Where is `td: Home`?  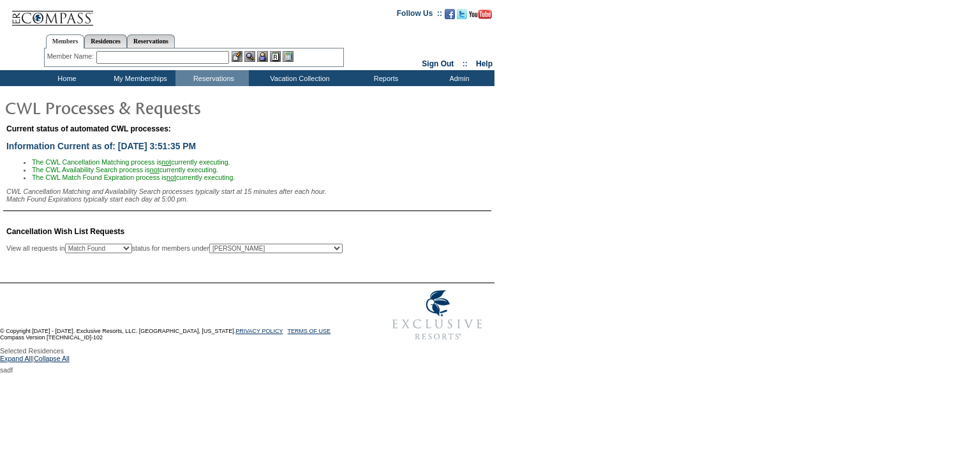
td: Home is located at coordinates (65, 78).